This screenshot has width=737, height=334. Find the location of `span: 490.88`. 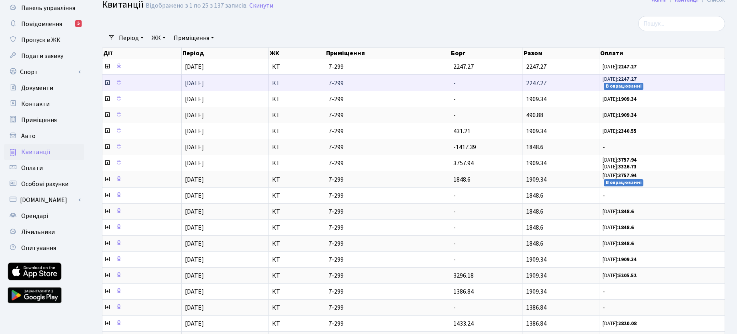

span: 490.88 is located at coordinates (535, 115).